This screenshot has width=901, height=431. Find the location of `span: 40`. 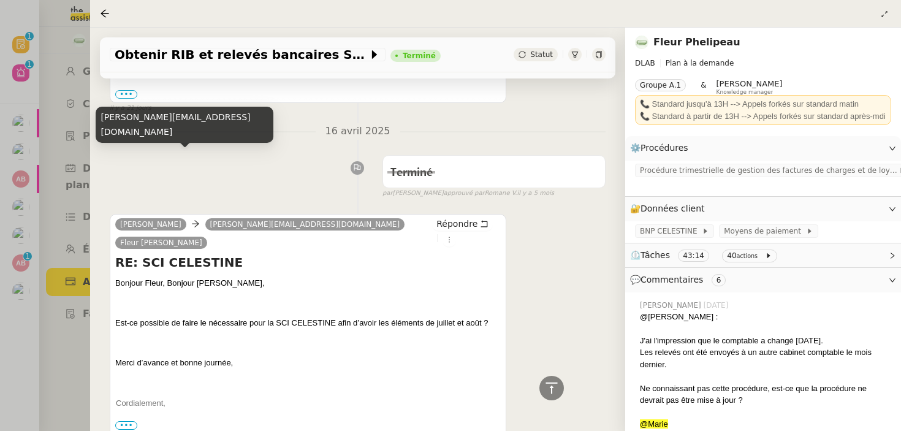

span: 40 is located at coordinates (731, 256).